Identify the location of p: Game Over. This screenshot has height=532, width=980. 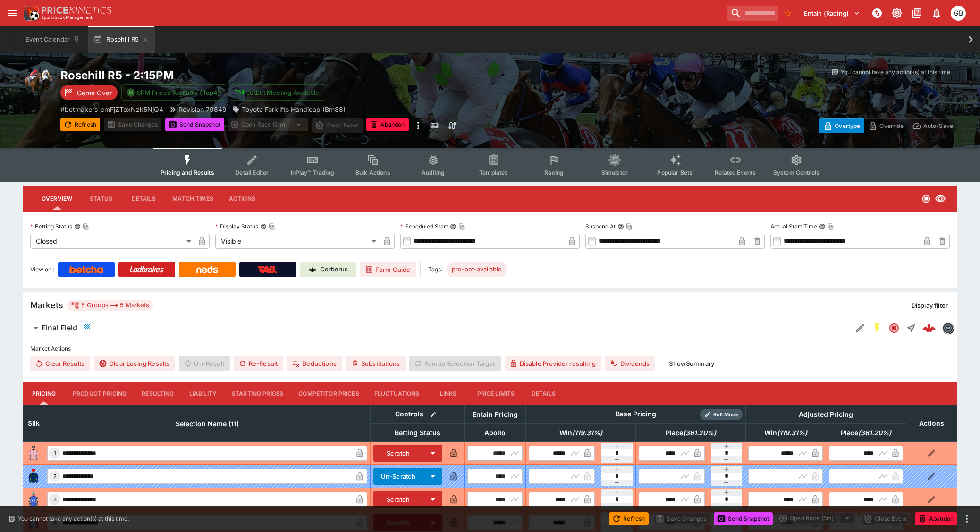
(94, 93).